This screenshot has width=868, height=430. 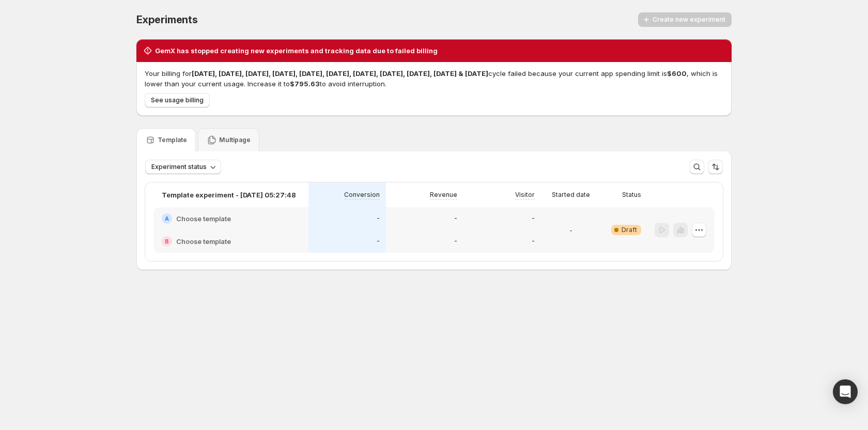 What do you see at coordinates (172, 140) in the screenshot?
I see `p: Template` at bounding box center [172, 140].